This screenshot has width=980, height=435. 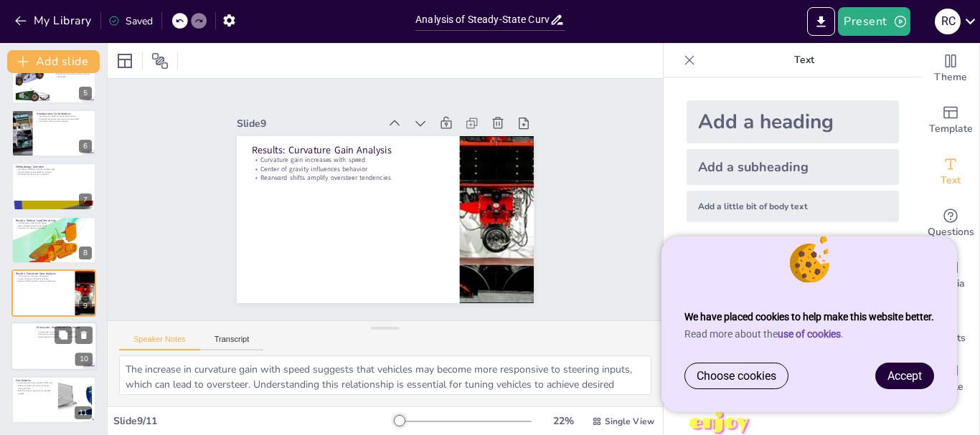 What do you see at coordinates (821, 22) in the screenshot?
I see `button: Export to PowerPoint` at bounding box center [821, 22].